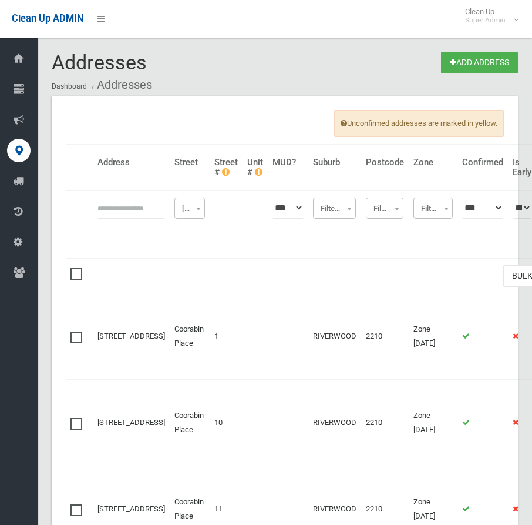  I want to click on td: 10, so click(226, 423).